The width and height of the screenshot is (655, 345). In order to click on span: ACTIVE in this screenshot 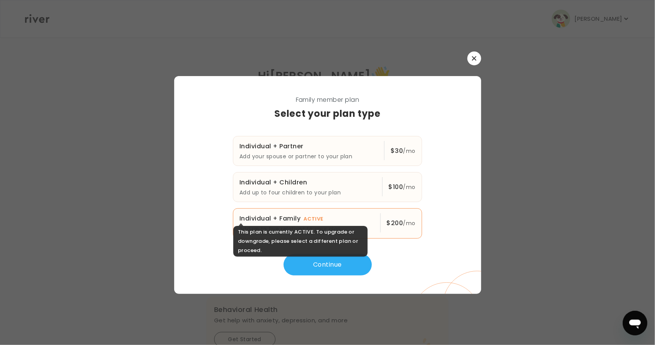, I will do `click(314, 218)`.